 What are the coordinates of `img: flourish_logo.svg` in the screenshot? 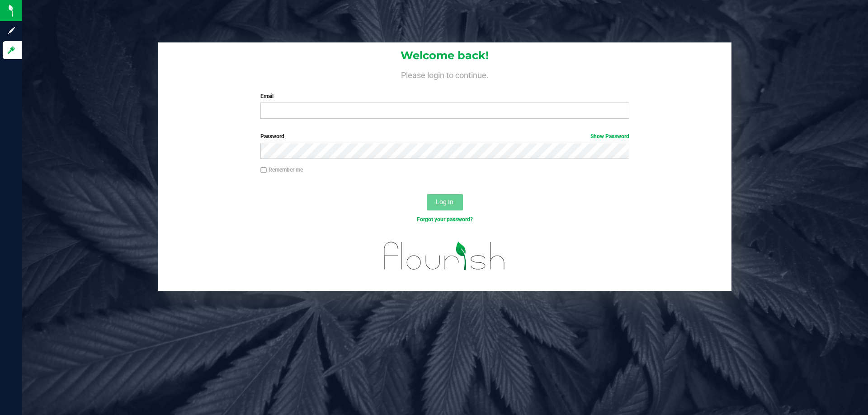 It's located at (444, 256).